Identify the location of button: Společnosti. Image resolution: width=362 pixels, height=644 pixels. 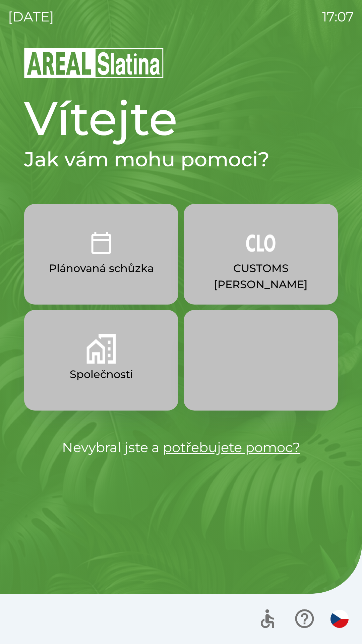
(101, 360).